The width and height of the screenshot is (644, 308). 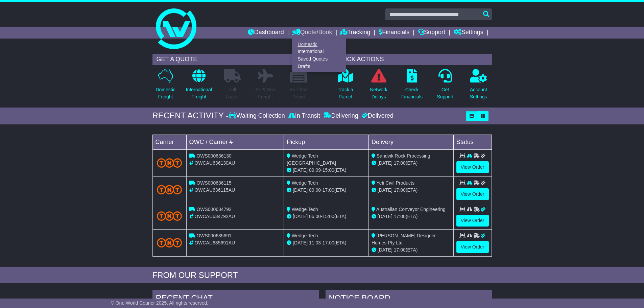 I want to click on div: QUICK ACTIONS, so click(x=412, y=60).